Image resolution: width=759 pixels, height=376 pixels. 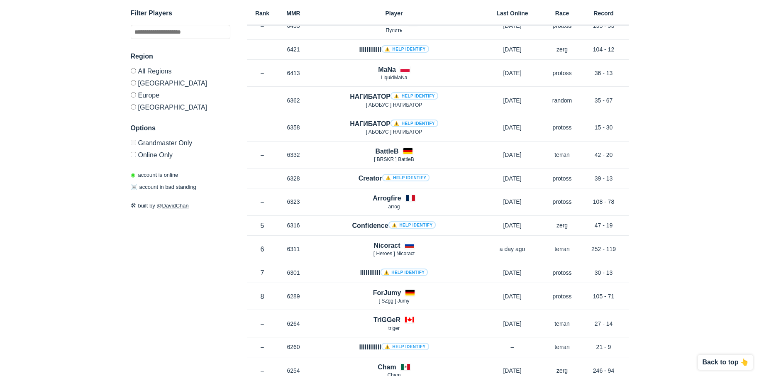 I want to click on a: DavidChan, so click(x=176, y=206).